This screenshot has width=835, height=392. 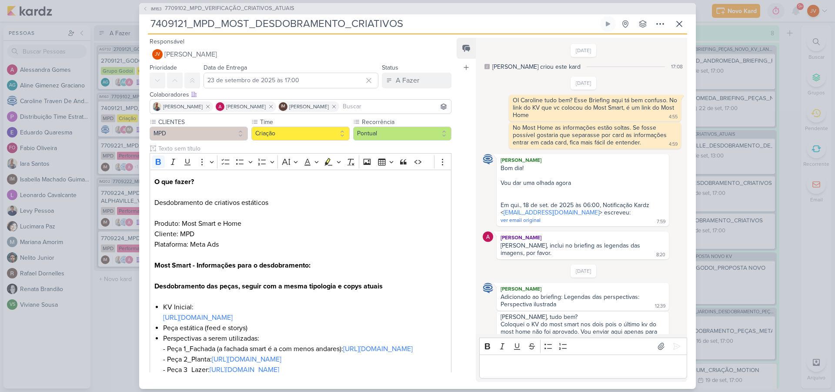 I want to click on input: Select a date, so click(x=291, y=80).